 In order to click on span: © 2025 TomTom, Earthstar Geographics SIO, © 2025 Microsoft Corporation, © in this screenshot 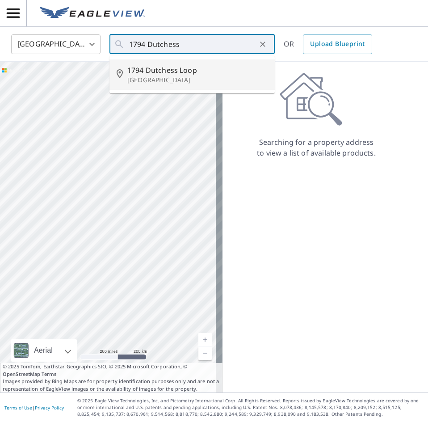, I will do `click(111, 370)`.